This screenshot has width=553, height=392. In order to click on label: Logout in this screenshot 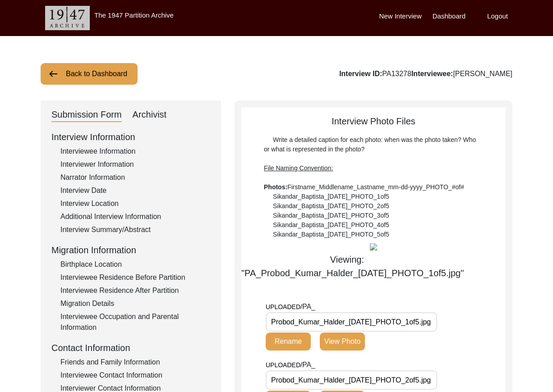, I will do `click(498, 16)`.